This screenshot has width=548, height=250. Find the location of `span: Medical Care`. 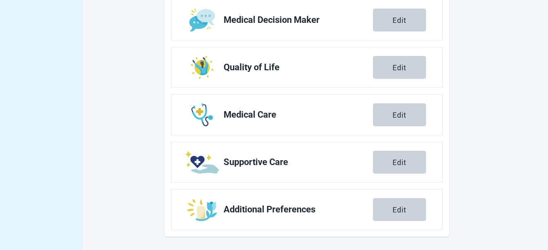

span: Medical Care is located at coordinates (298, 115).